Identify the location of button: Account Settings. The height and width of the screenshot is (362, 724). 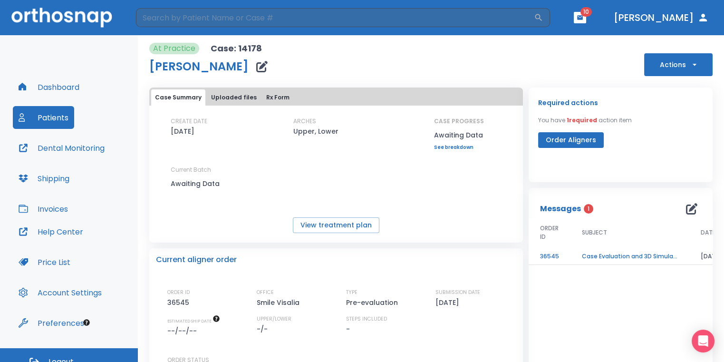
(60, 292).